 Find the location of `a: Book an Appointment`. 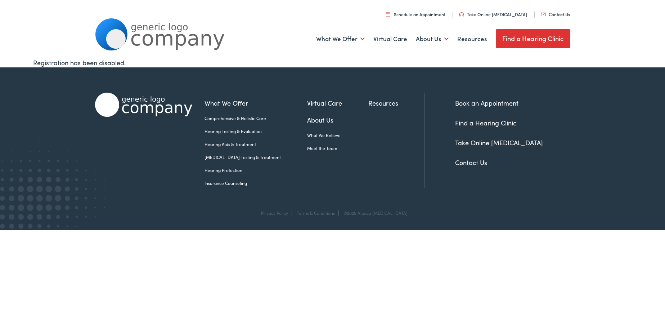

a: Book an Appointment is located at coordinates (487, 103).